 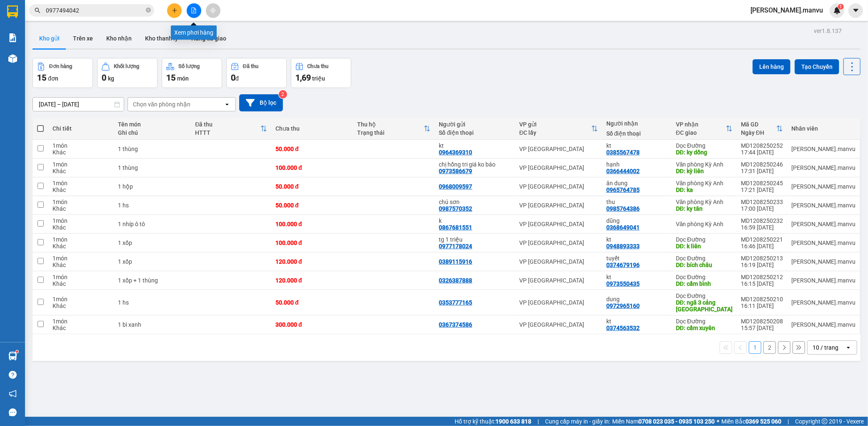 What do you see at coordinates (456, 262) in the screenshot?
I see `div: 0389115916` at bounding box center [456, 262].